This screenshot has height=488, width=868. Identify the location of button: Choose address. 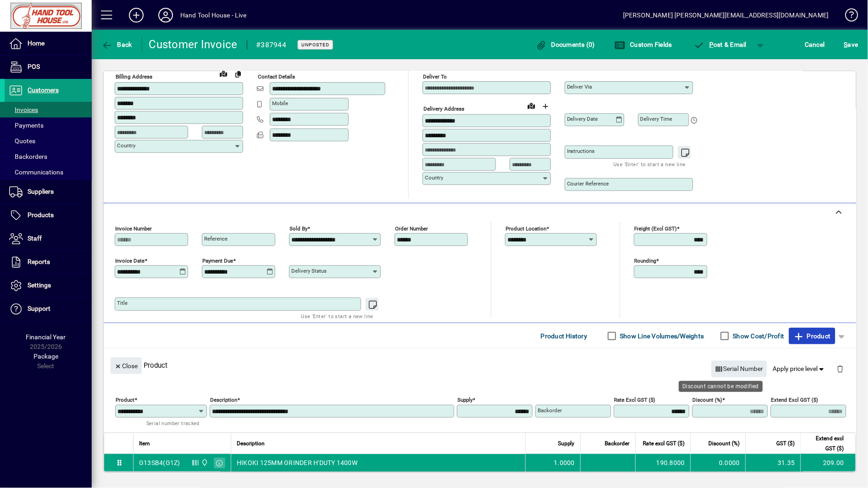
(546, 106).